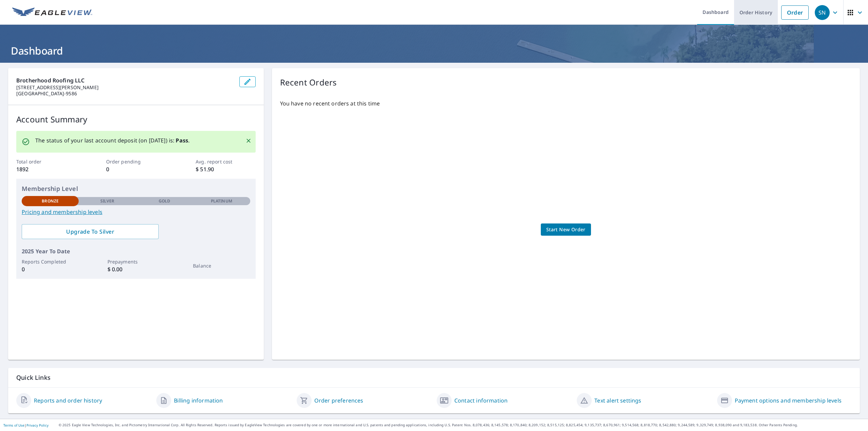 The width and height of the screenshot is (868, 431). Describe the element at coordinates (221, 265) in the screenshot. I see `p: Balance` at that location.